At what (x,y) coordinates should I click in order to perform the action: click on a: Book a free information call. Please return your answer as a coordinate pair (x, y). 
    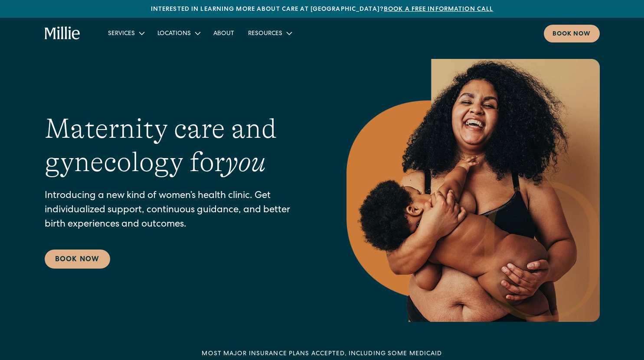
    Looking at the image, I should click on (438, 9).